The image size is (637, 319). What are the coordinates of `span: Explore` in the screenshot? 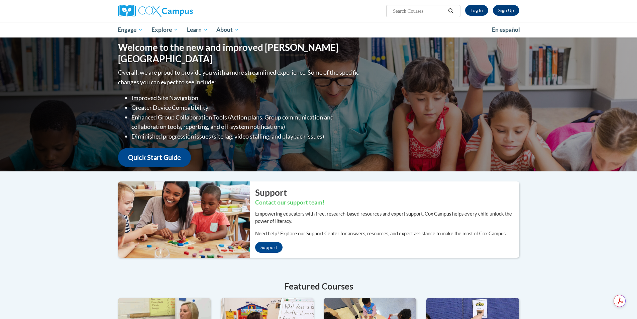 It's located at (165, 30).